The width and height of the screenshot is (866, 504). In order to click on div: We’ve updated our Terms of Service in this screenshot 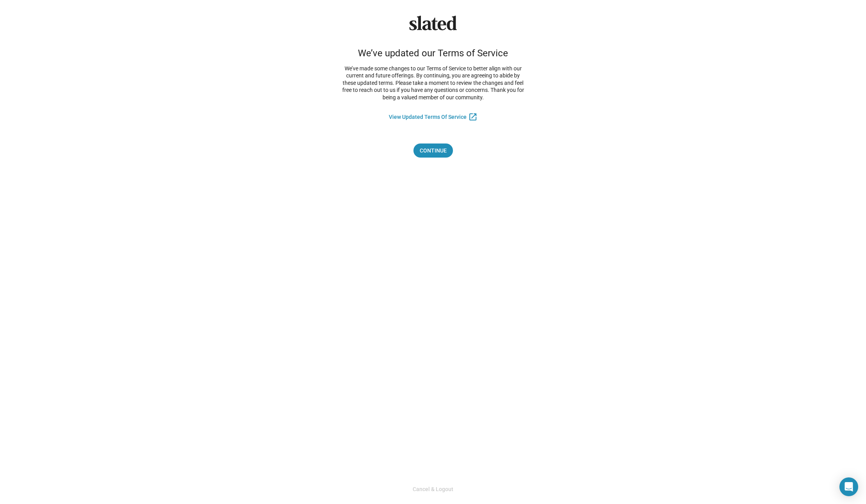, I will do `click(433, 53)`.